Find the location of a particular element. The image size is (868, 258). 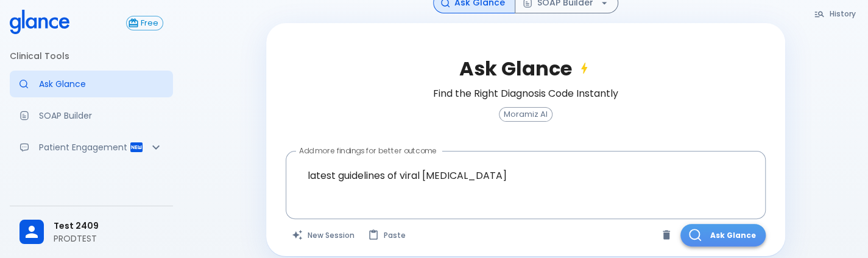

button: Free is located at coordinates (144, 23).